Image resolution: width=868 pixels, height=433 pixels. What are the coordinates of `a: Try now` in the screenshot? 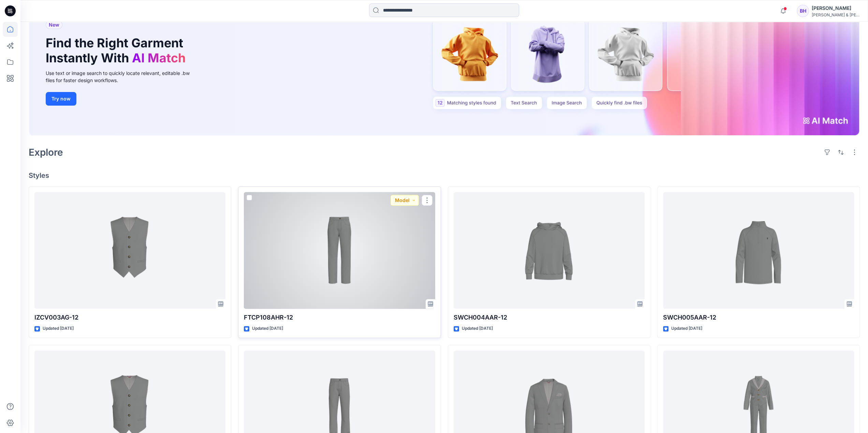 It's located at (61, 99).